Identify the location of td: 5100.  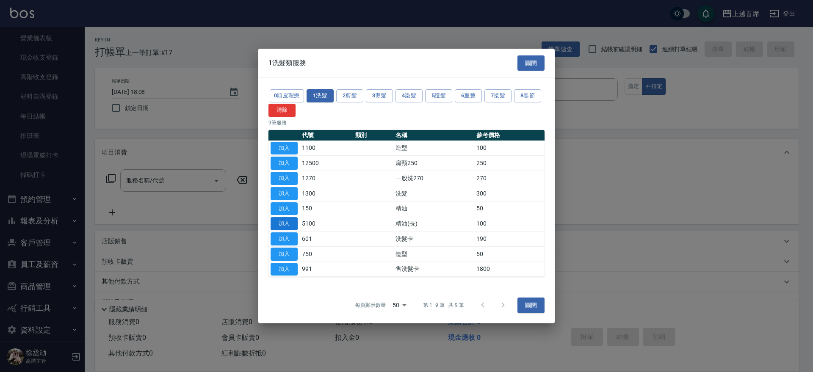
(326, 224).